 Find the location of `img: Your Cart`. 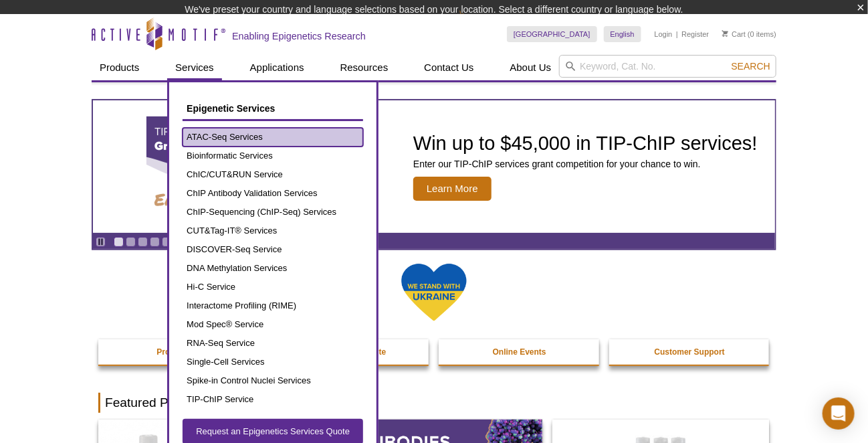

img: Your Cart is located at coordinates (725, 34).